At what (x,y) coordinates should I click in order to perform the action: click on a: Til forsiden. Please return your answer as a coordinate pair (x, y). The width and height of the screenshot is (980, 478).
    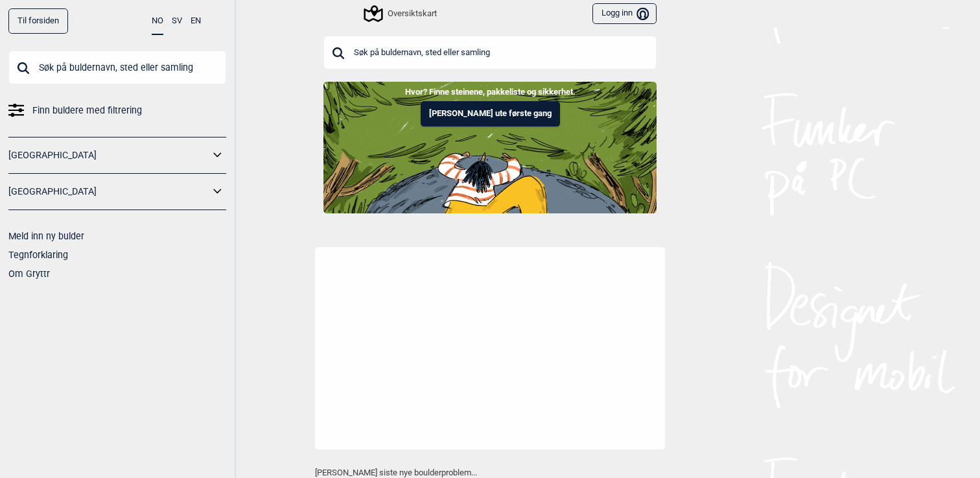
    Looking at the image, I should click on (38, 21).